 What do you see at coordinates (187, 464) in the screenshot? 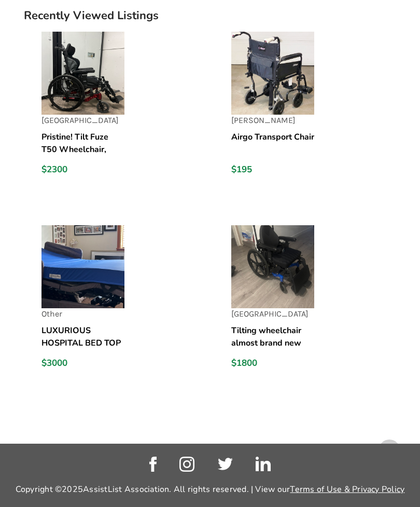
I see `img: instagram_link` at bounding box center [187, 464].